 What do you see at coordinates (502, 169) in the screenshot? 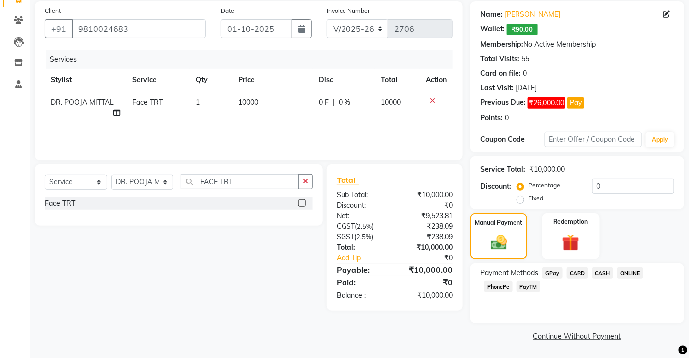
I see `div: Service Total:` at bounding box center [502, 169].